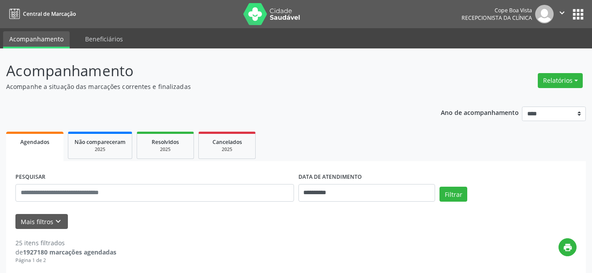 The image size is (592, 273). Describe the element at coordinates (567, 247) in the screenshot. I see `button: print` at that location.